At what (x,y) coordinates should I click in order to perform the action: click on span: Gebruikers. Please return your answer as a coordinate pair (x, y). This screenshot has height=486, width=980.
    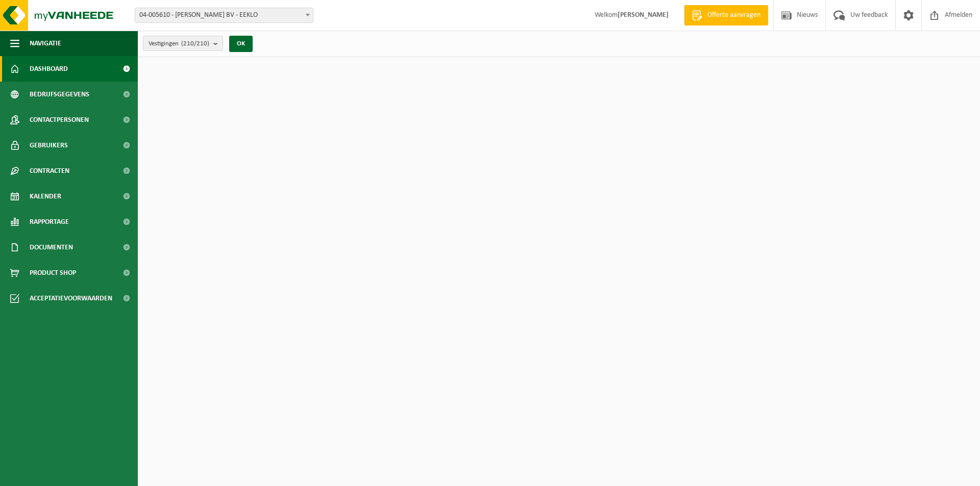
    Looking at the image, I should click on (49, 145).